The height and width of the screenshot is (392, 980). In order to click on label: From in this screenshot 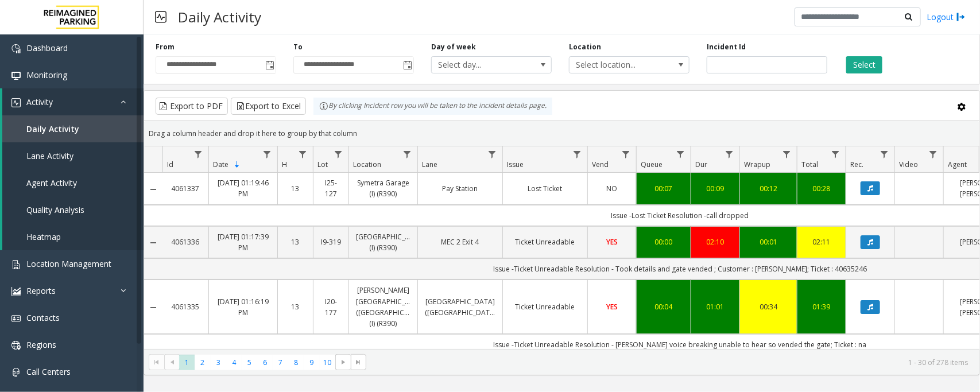, I will do `click(165, 47)`.